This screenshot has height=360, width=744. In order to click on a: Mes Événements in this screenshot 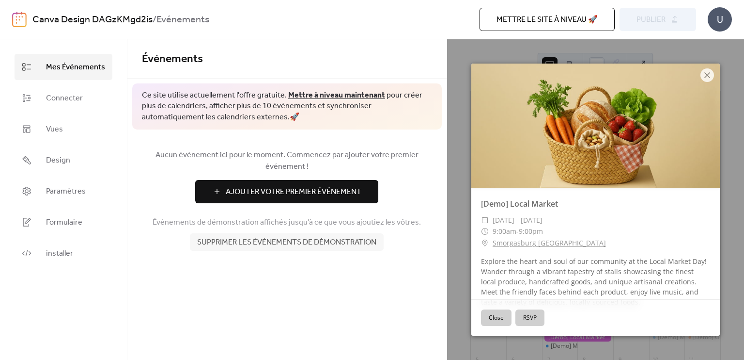, I will do `click(63, 67)`.